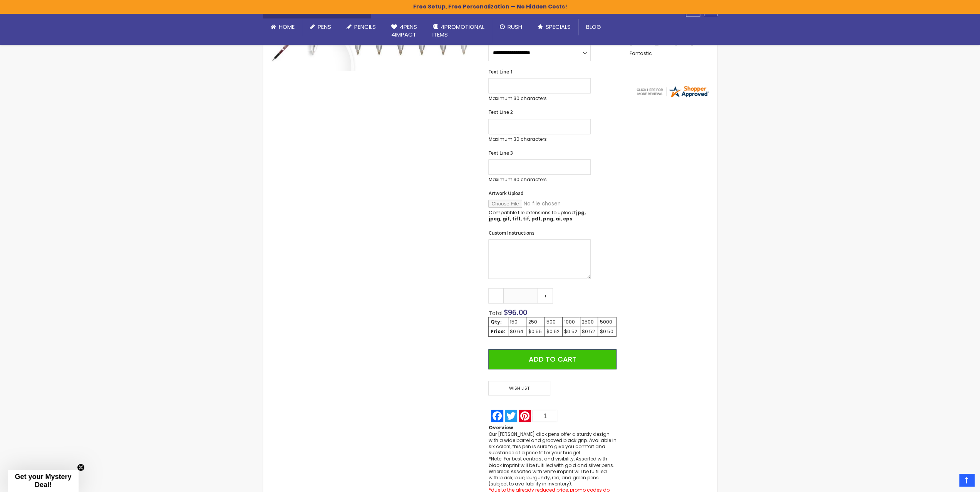 The image size is (980, 492). Describe the element at coordinates (80, 468) in the screenshot. I see `button: Close teaser` at that location.